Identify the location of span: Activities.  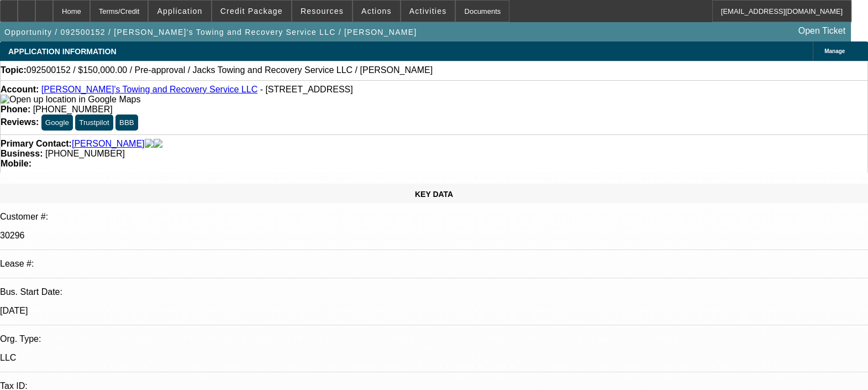
(428, 11).